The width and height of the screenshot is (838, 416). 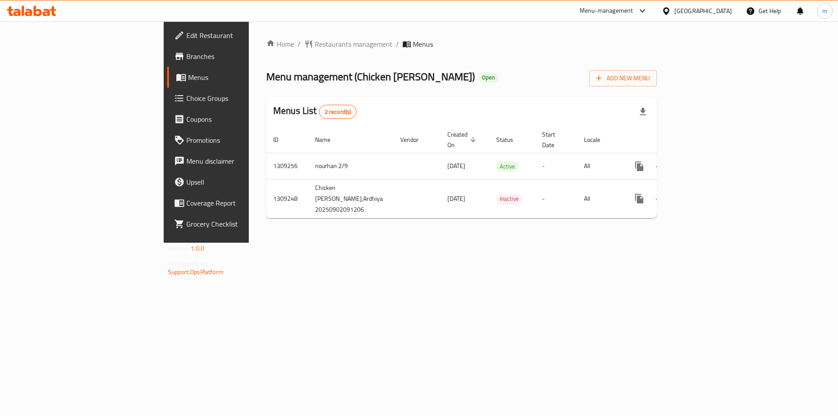 What do you see at coordinates (235, 140) in the screenshot?
I see `a: Promotions` at bounding box center [235, 140].